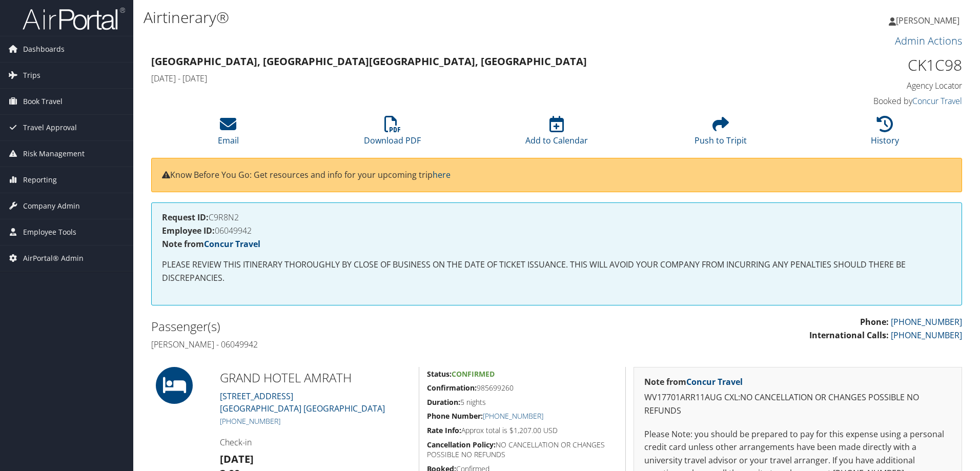 This screenshot has height=471, width=980. Describe the element at coordinates (875, 322) in the screenshot. I see `strong: Phone:` at that location.